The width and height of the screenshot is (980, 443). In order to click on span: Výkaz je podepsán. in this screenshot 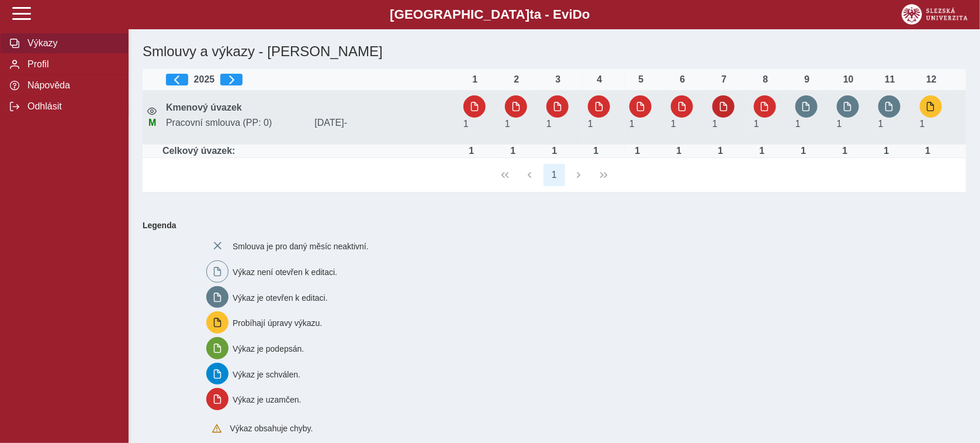, I will do `click(268, 349)`.